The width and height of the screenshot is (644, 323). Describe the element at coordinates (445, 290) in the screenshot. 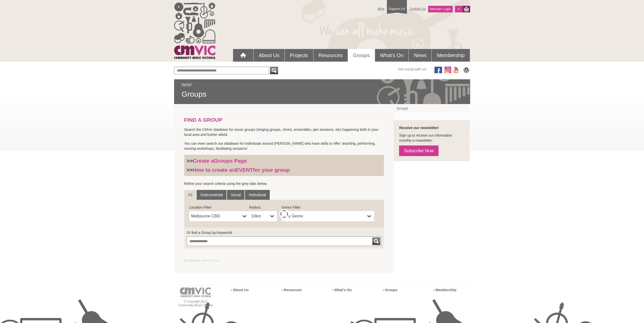

I see `a: › Membership` at that location.